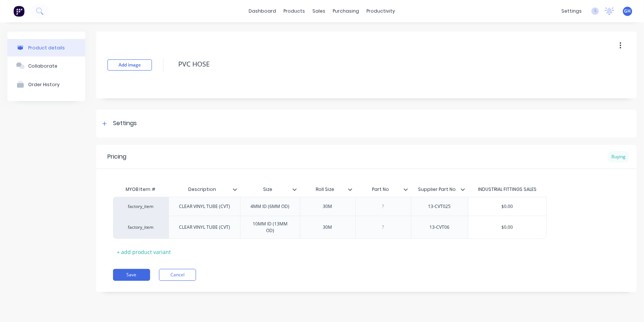 This screenshot has width=644, height=322. I want to click on div: purchasing, so click(346, 11).